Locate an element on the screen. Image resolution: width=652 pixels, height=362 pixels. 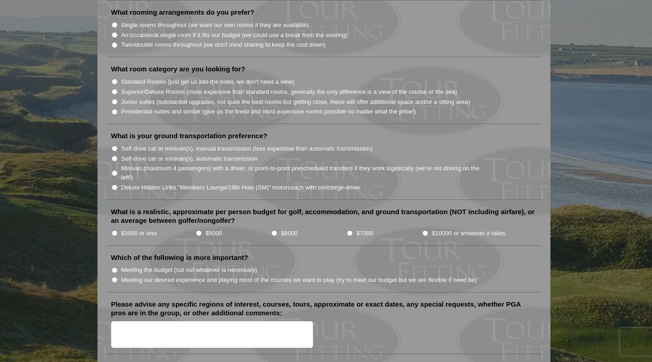
label: Self-drive car or minivan(s), manual transmission (less expensive than automatic transmission) is located at coordinates (247, 149).